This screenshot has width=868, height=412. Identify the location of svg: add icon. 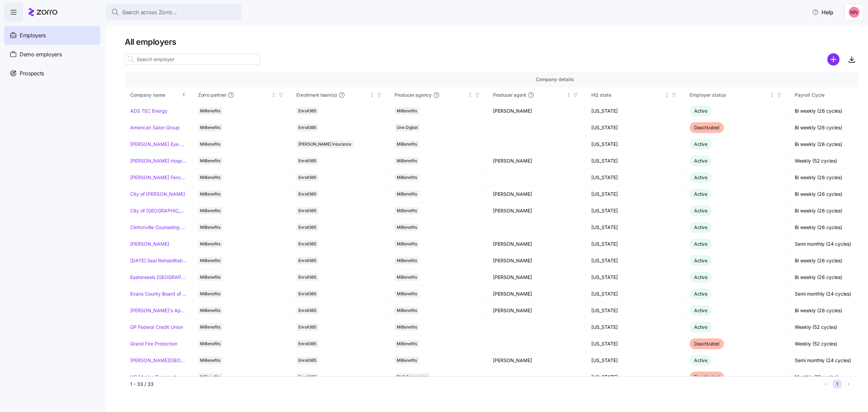
(833, 59).